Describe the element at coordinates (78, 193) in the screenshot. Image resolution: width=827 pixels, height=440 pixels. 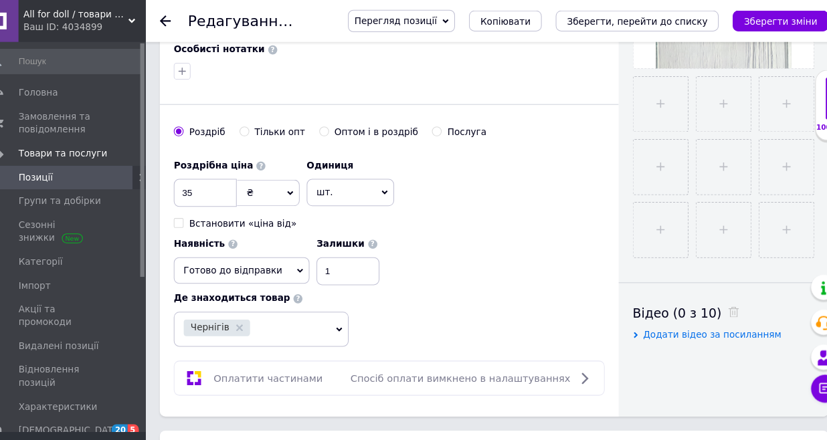
I see `span: Групи та добірки` at that location.